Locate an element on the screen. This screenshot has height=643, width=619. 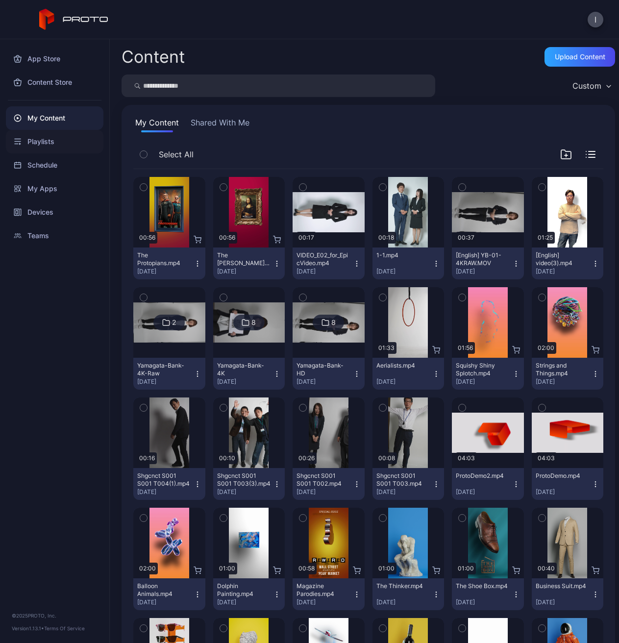
div: 2 is located at coordinates (174, 323).